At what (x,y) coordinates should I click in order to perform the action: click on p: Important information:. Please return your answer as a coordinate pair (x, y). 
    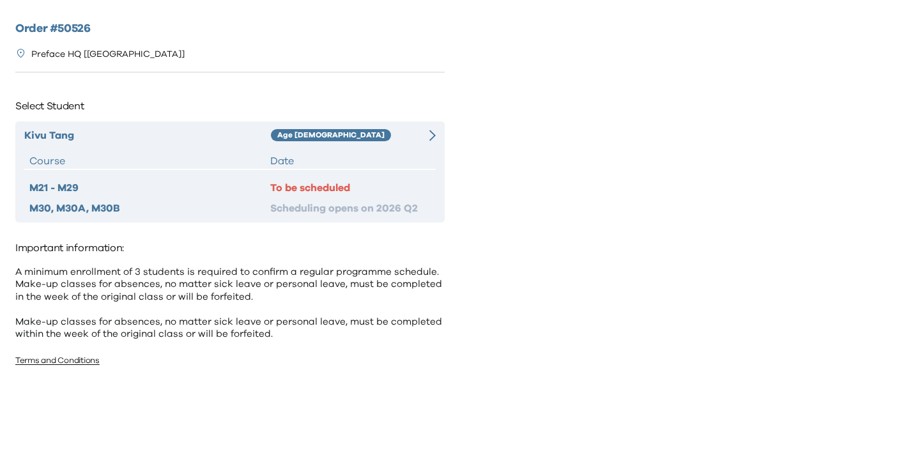
    Looking at the image, I should click on (230, 248).